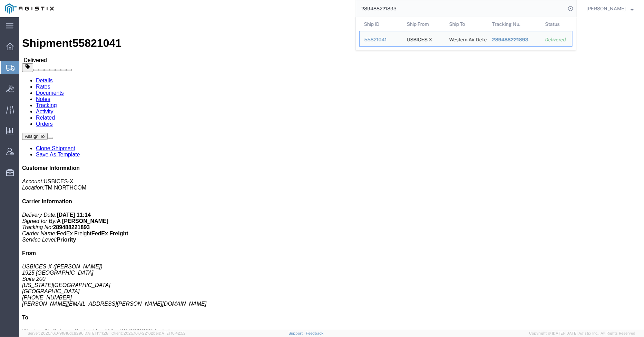 The width and height of the screenshot is (644, 337). Describe the element at coordinates (556, 40) in the screenshot. I see `div: Delivered` at that location.